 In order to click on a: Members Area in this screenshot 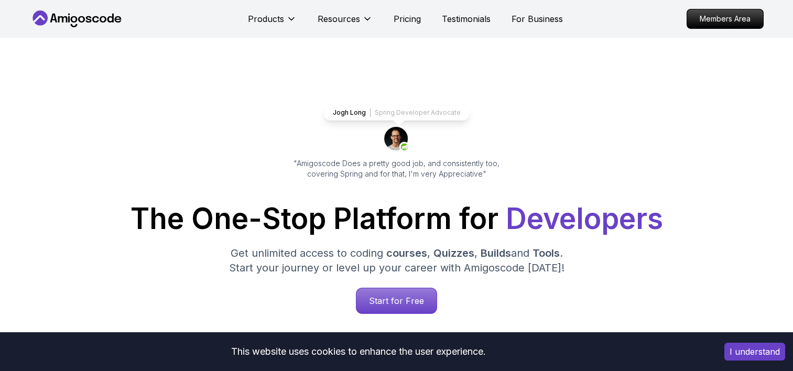, I will do `click(725, 19)`.